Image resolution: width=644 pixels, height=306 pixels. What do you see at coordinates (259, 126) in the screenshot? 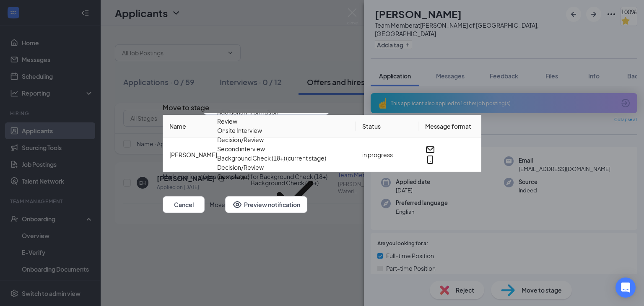
I see `th: Name` at bounding box center [259, 126].